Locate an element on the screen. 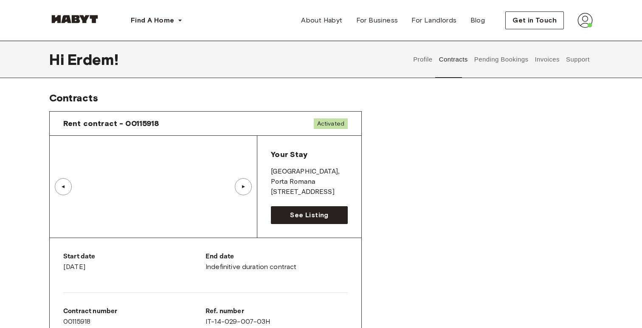 The height and width of the screenshot is (328, 642). button: Contracts is located at coordinates (453, 59).